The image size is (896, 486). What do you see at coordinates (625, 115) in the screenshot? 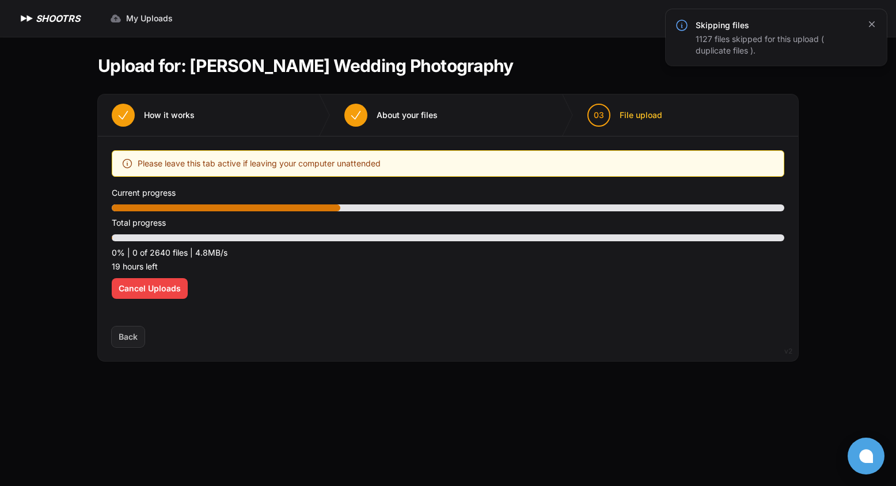
I see `button: 03 File upload` at bounding box center [625, 115].